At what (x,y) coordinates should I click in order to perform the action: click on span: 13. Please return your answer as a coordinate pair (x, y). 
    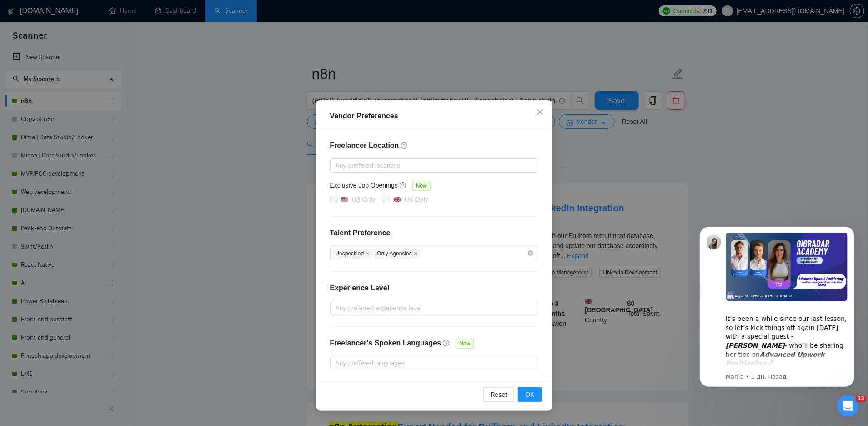
    Looking at the image, I should click on (861, 398).